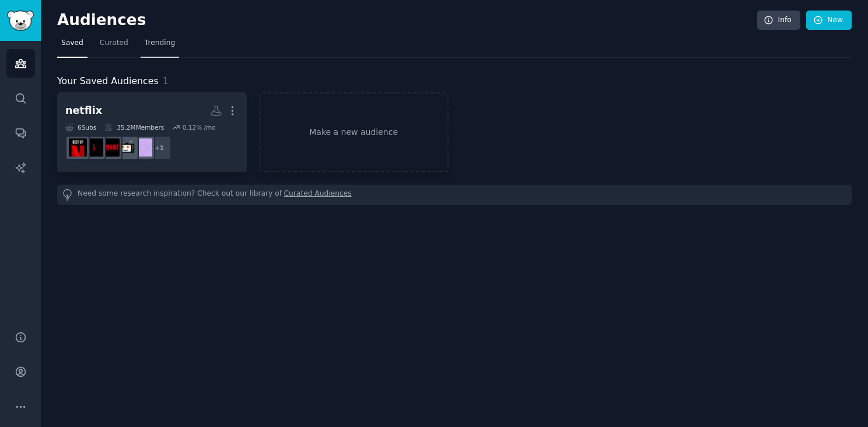 The image size is (868, 427). I want to click on a: Saved, so click(72, 45).